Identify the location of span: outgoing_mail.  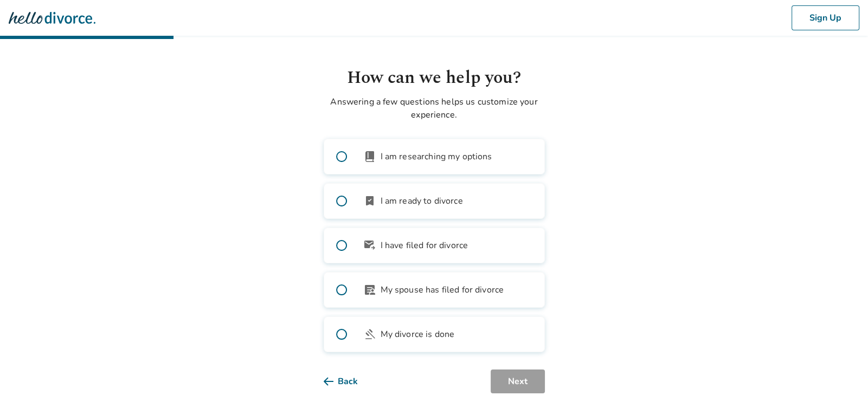
(369, 246).